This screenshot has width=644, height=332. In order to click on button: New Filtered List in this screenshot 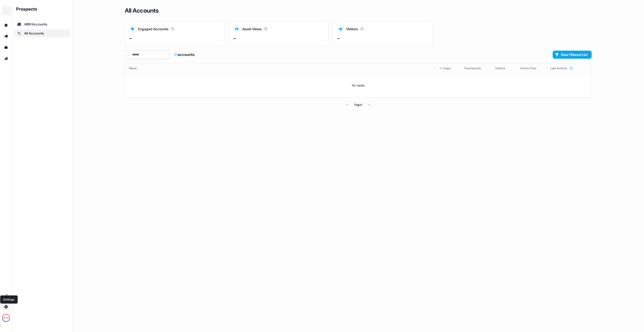, I will do `click(572, 55)`.